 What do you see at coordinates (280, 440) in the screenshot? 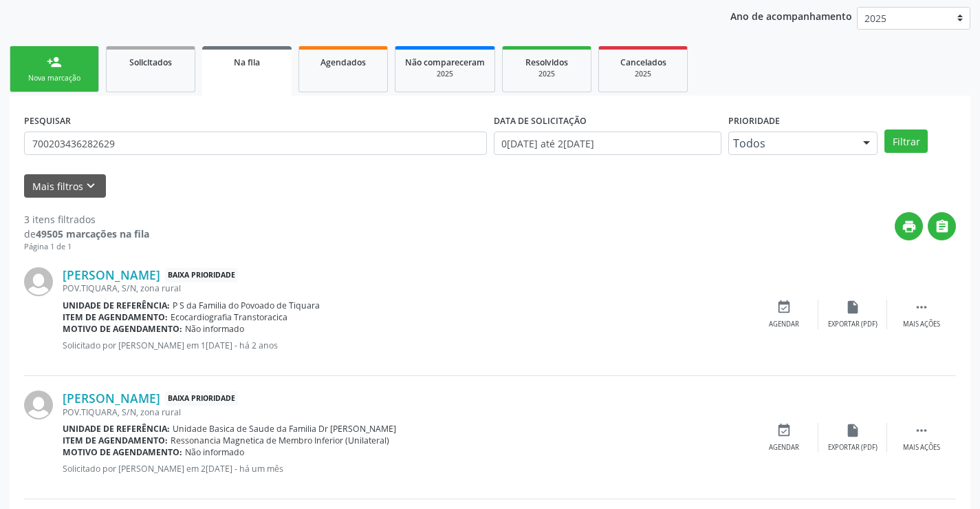
I see `span: Ressonancia Magnetica de Membro Inferior (Unilateral)` at bounding box center [280, 440].